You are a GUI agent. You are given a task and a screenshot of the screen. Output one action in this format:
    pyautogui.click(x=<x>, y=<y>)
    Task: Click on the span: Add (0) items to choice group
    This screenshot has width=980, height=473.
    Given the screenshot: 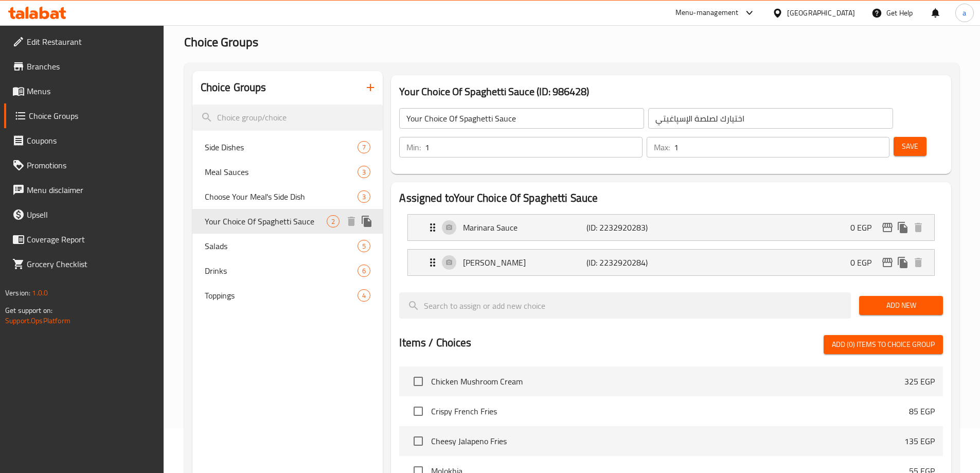 What is the action you would take?
    pyautogui.click(x=883, y=345)
    